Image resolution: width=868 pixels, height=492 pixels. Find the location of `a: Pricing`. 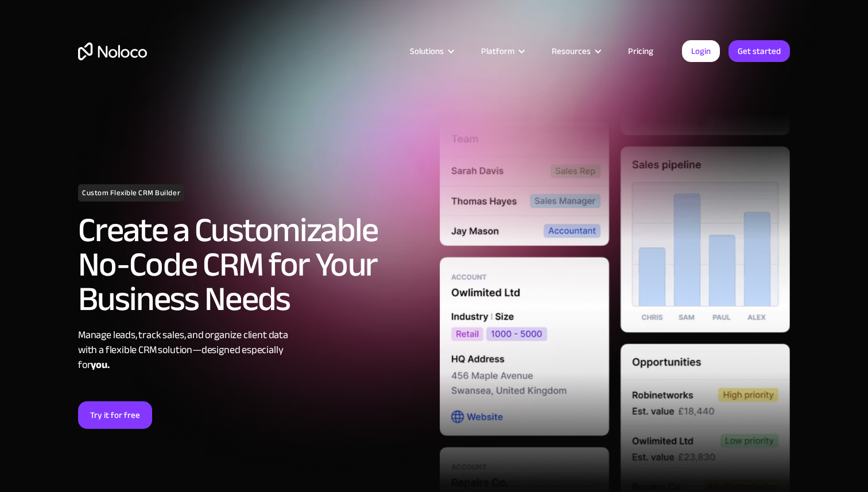

a: Pricing is located at coordinates (641, 51).